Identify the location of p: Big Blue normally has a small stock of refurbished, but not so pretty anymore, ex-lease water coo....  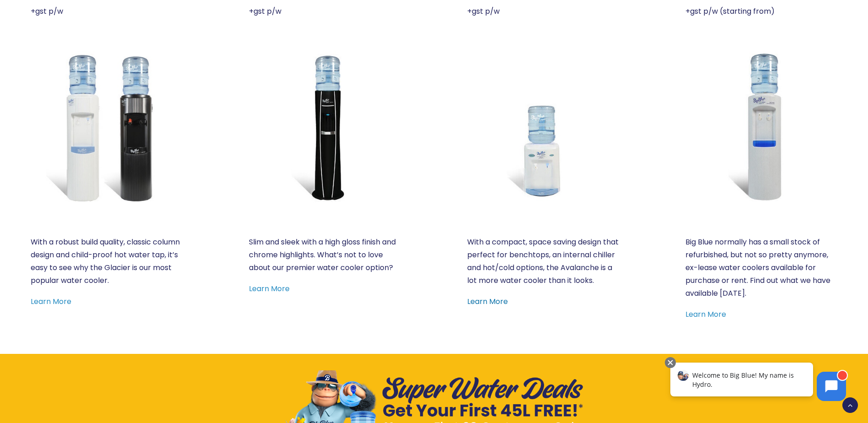
(762, 267).